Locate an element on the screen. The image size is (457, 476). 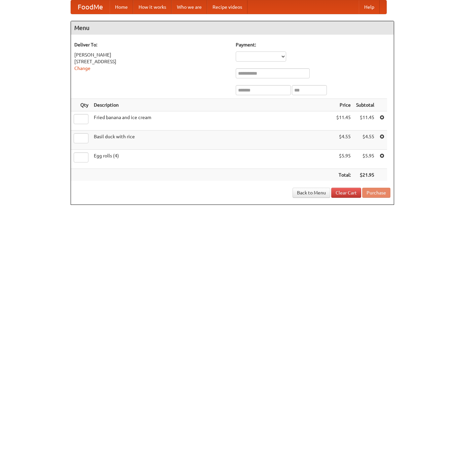
a: Back to Menu is located at coordinates (311, 193).